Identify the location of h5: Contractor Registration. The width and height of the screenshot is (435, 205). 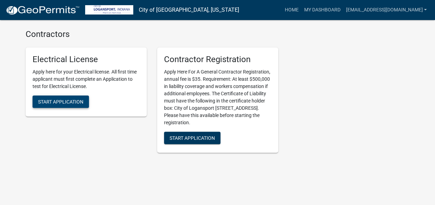
(217, 59).